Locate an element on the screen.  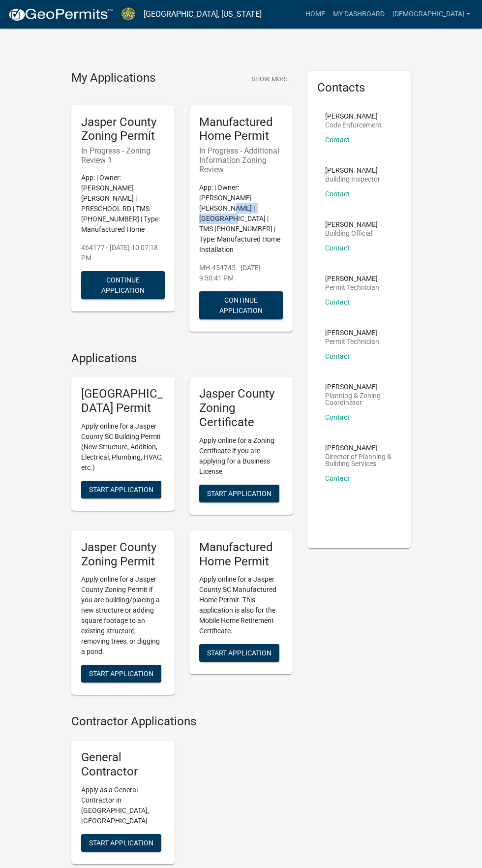
a: Home is located at coordinates (315, 14).